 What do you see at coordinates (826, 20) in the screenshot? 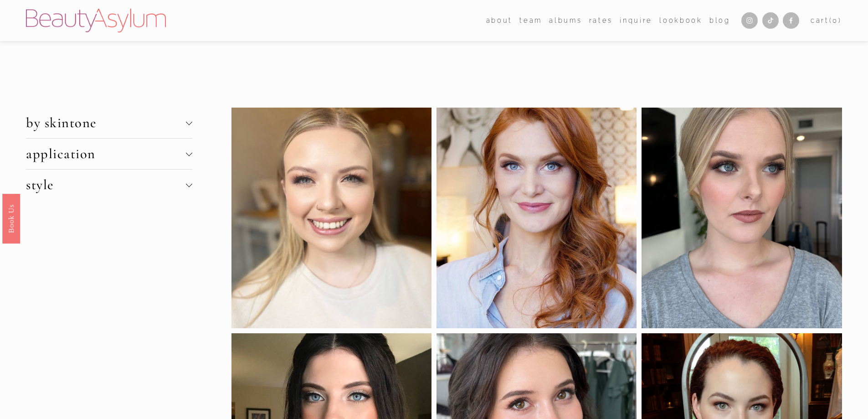
I see `a: 0 items in cart` at bounding box center [826, 20].